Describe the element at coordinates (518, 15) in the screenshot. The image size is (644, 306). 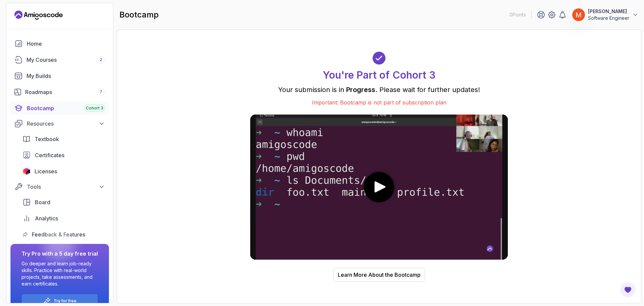
I see `p: 0 Points` at that location.